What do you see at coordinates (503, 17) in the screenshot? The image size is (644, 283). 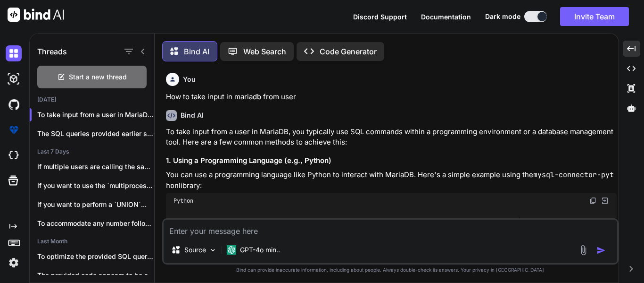 I see `span: Dark mode` at bounding box center [503, 17].